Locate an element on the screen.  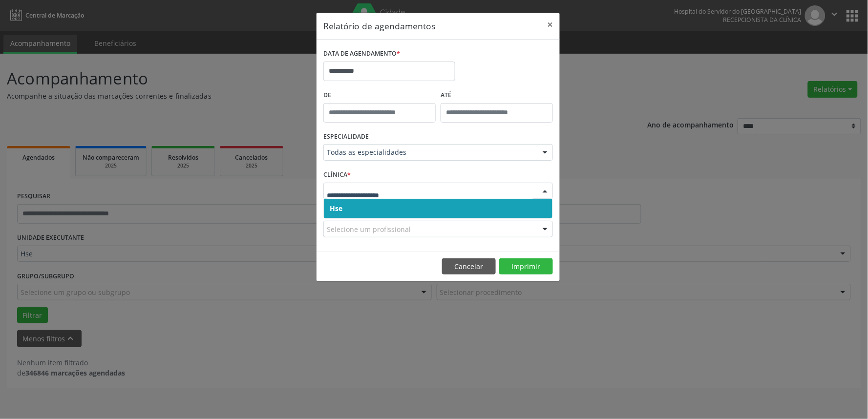
label: ATÉ is located at coordinates (496, 95).